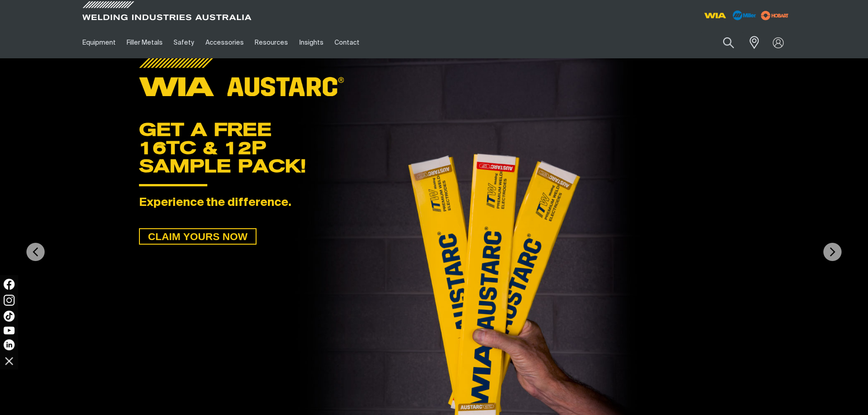 This screenshot has height=415, width=868. I want to click on a: Accessories, so click(225, 42).